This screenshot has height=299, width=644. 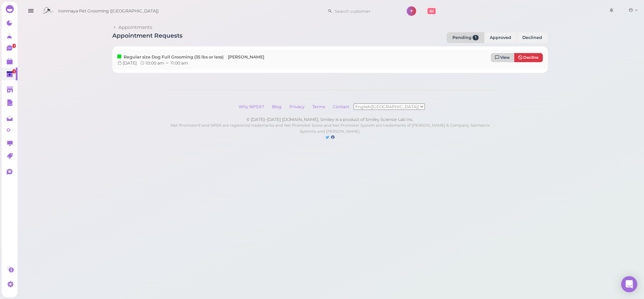 I want to click on a: Privacy, so click(x=297, y=107).